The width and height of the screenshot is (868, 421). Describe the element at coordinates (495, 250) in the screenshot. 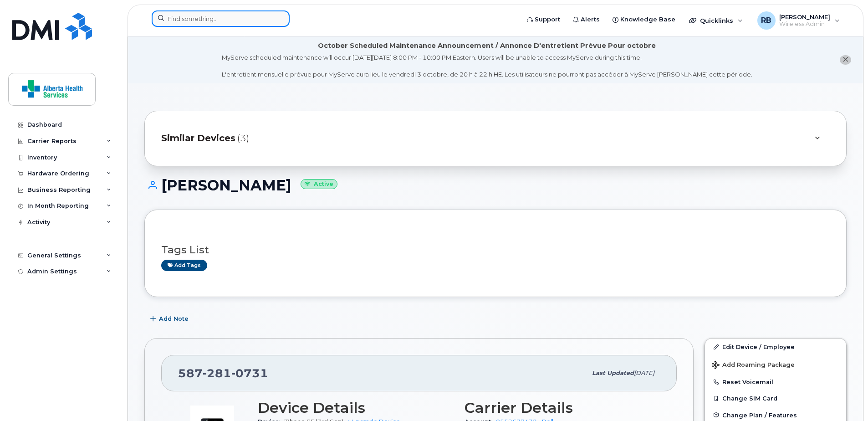

I see `h3: Tags List` at that location.